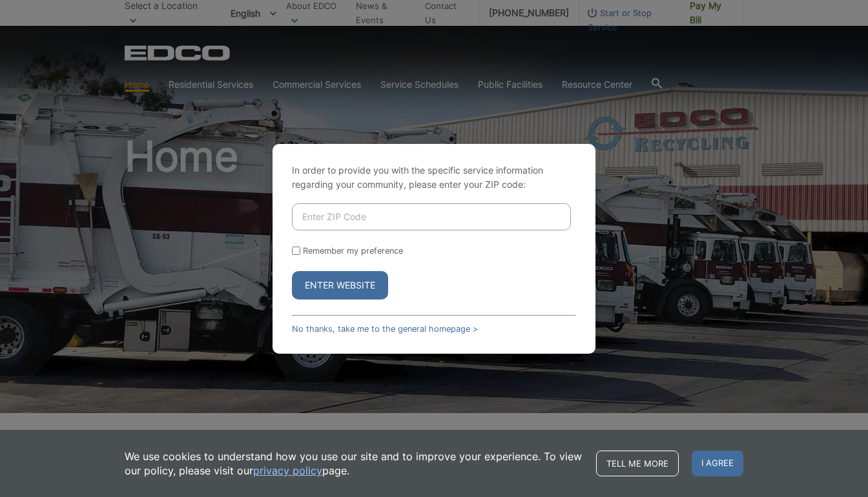  What do you see at coordinates (385, 329) in the screenshot?
I see `a: No thanks, take me to the general homepage >` at bounding box center [385, 329].